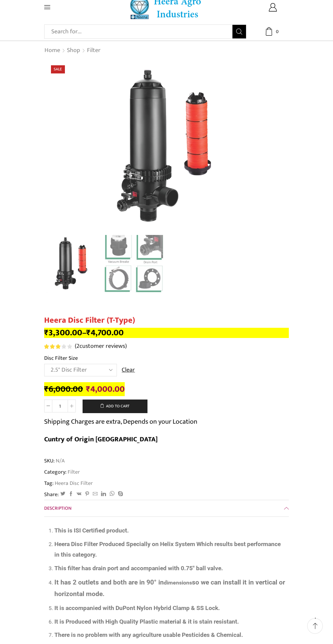 This screenshot has width=333, height=644. I want to click on span: SKU:, so click(167, 460).